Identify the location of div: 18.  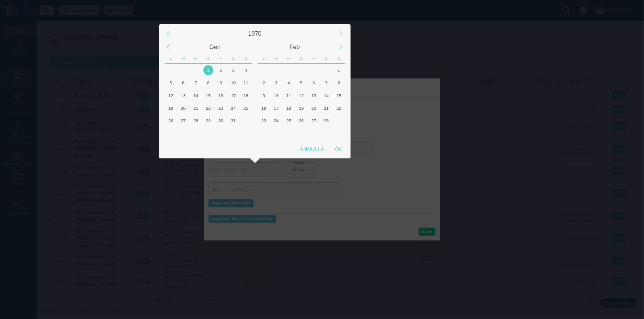
(246, 95).